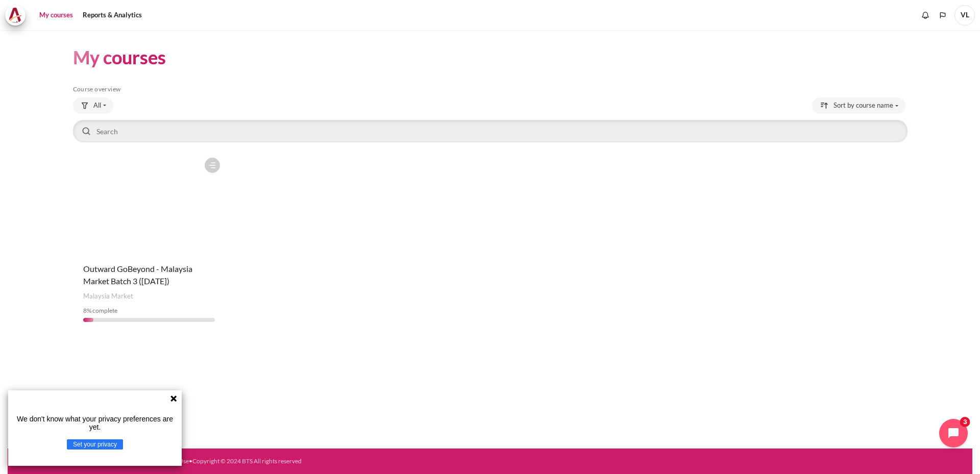 The height and width of the screenshot is (474, 980). I want to click on span: Sort by course name, so click(863, 106).